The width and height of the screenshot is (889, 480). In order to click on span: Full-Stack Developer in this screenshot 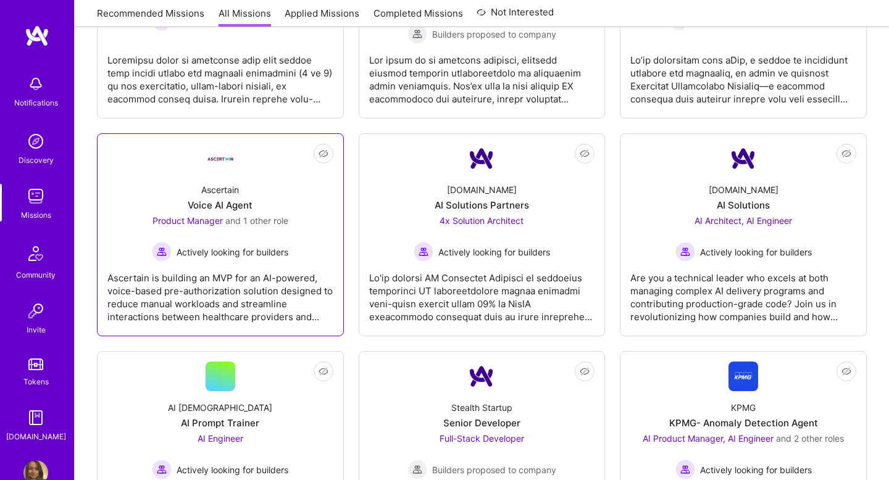, I will do `click(481, 438)`.